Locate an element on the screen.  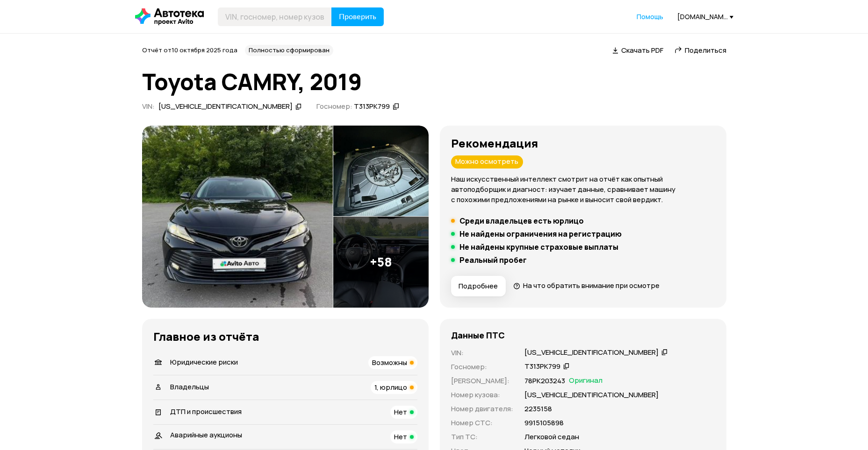
span: 1, юрлицо is located at coordinates (390, 387).